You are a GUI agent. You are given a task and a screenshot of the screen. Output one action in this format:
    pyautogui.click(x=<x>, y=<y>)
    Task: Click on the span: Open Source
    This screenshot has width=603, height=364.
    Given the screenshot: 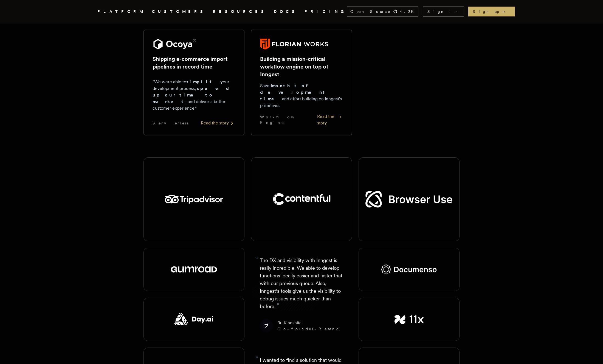 What is the action you would take?
    pyautogui.click(x=371, y=12)
    